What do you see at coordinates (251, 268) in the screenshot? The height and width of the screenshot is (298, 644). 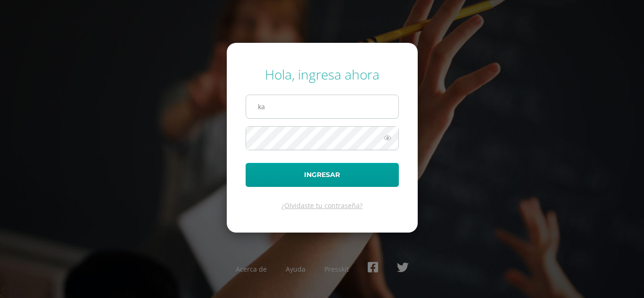 I see `a: Acerca de` at bounding box center [251, 268].